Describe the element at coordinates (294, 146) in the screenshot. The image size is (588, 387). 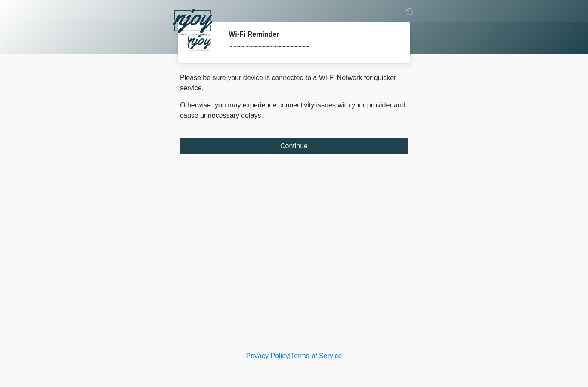
I see `button: Continue` at that location.